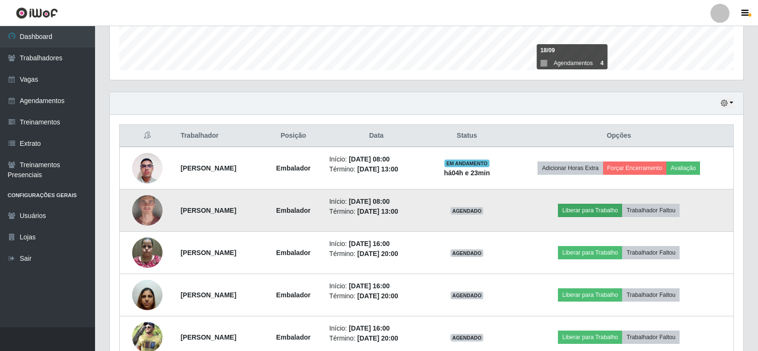 Image resolution: width=758 pixels, height=351 pixels. I want to click on button: Adicionar Horas Extra, so click(570, 168).